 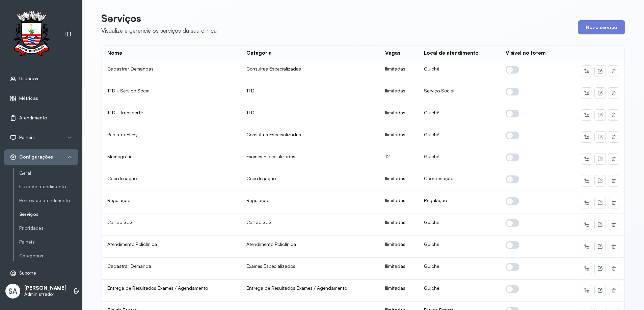 I want to click on span: Configurações, so click(x=36, y=157).